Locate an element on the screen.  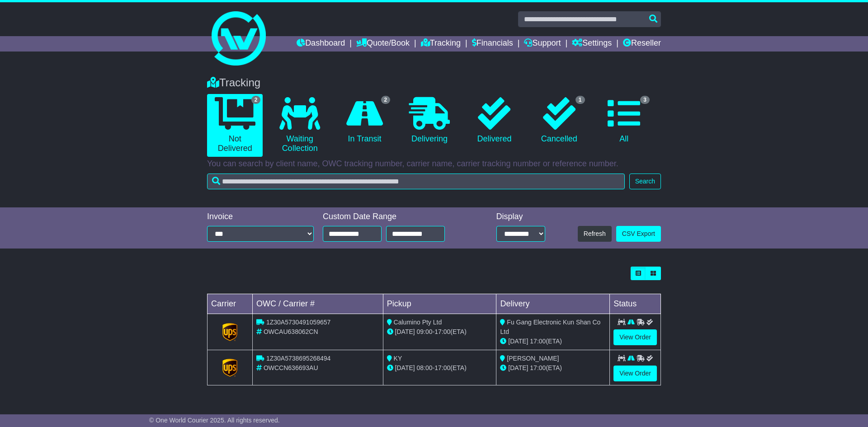
a: 2 In Transit is located at coordinates (365, 120).